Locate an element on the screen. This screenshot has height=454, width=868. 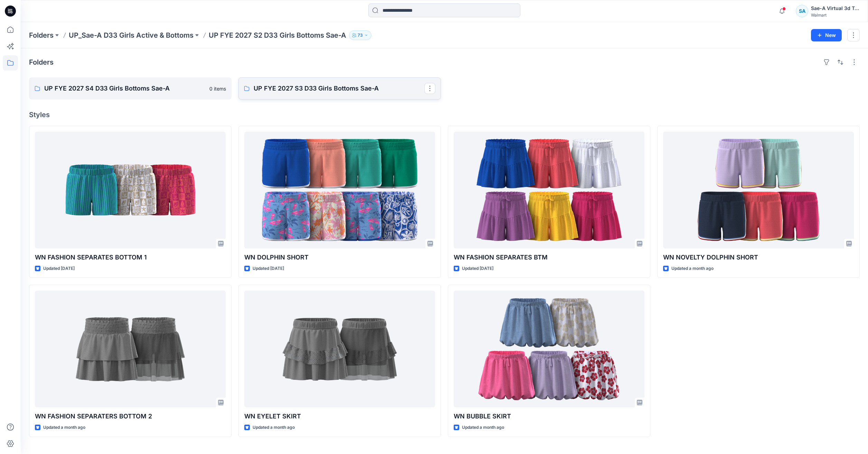
p: WN FASHION SEPARATERS BOTTOM 2 is located at coordinates (130, 417).